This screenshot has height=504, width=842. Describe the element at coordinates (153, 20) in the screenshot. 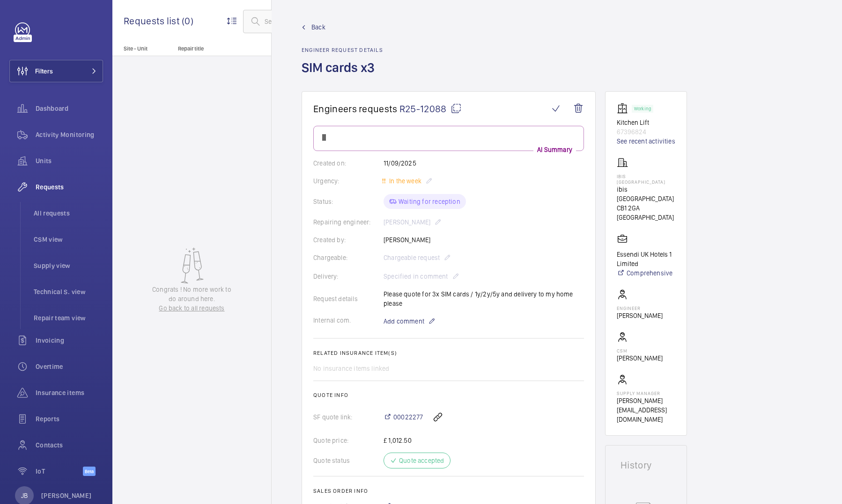

I see `span: Requests list` at that location.